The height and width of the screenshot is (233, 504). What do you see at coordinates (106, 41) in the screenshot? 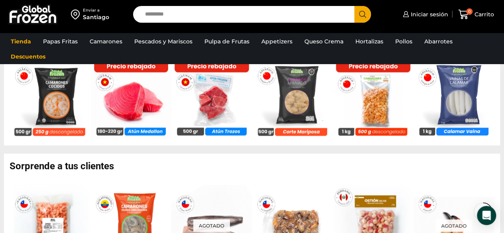
I see `a: Camarones` at bounding box center [106, 41].